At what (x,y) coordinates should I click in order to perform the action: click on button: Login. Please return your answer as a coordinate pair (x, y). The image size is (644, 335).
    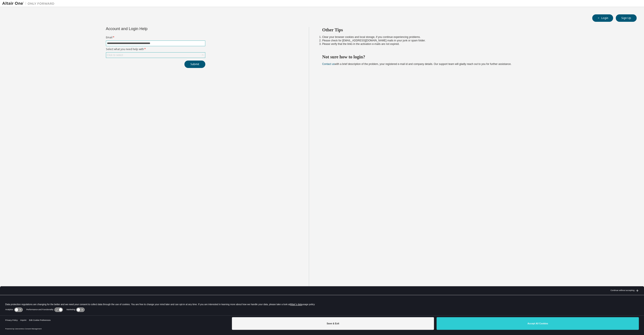
    Looking at the image, I should click on (603, 18).